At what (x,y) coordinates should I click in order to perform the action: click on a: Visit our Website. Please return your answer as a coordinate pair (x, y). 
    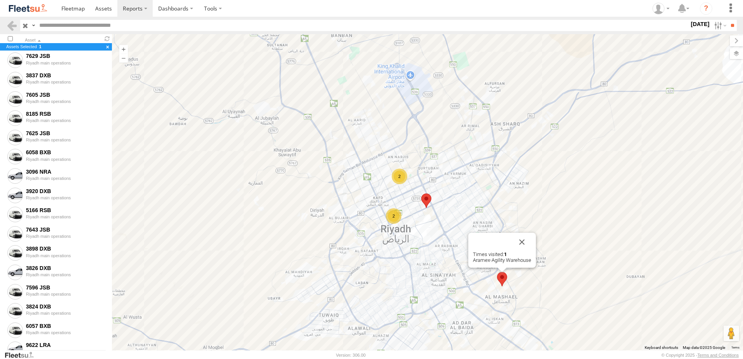
    Looking at the image, I should click on (22, 355).